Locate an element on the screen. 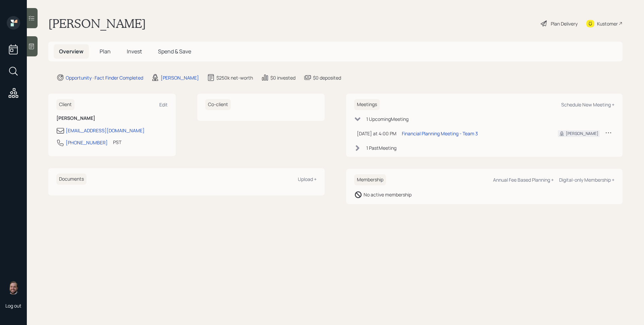 The height and width of the screenshot is (325, 644). div: Upload + is located at coordinates (307, 179).